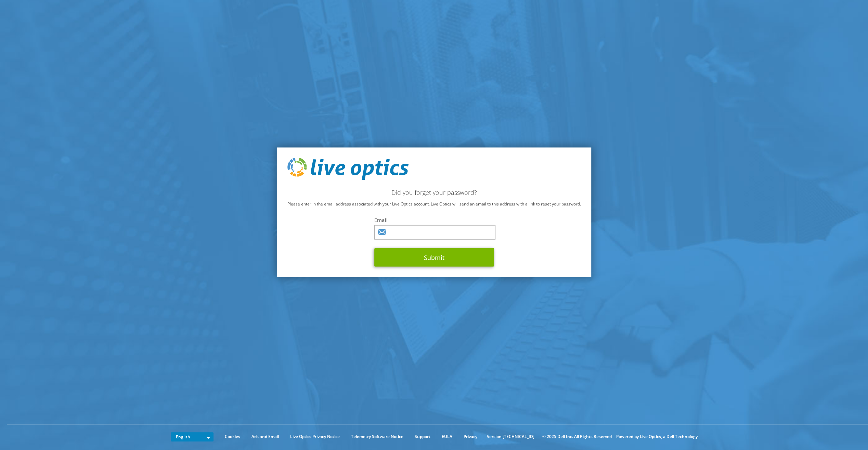 The image size is (868, 450). What do you see at coordinates (348, 169) in the screenshot?
I see `img: live_optics_svg.svg` at bounding box center [348, 169].